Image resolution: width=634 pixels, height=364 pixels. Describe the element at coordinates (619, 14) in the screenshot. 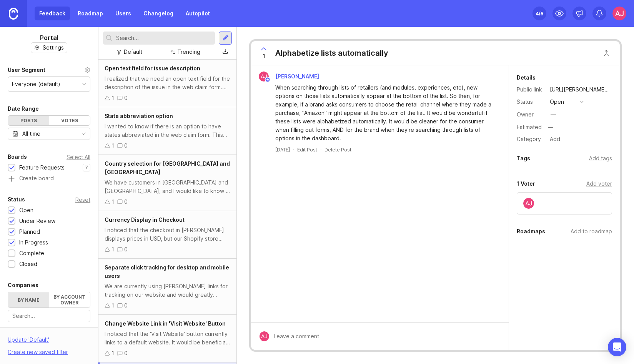

I see `button: AJ Hoke` at that location.